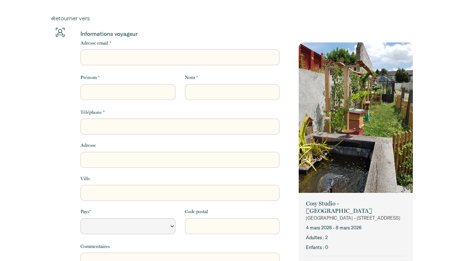  I want to click on select: Default select example, so click(128, 226).